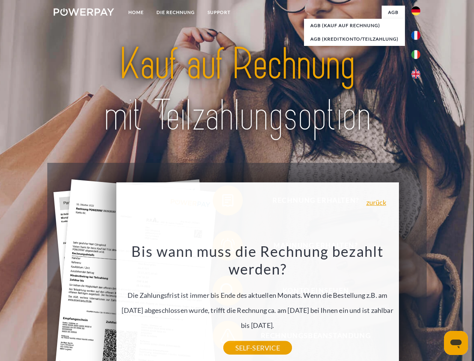 Image resolution: width=474 pixels, height=361 pixels. Describe the element at coordinates (394, 12) in the screenshot. I see `a: agb` at that location.